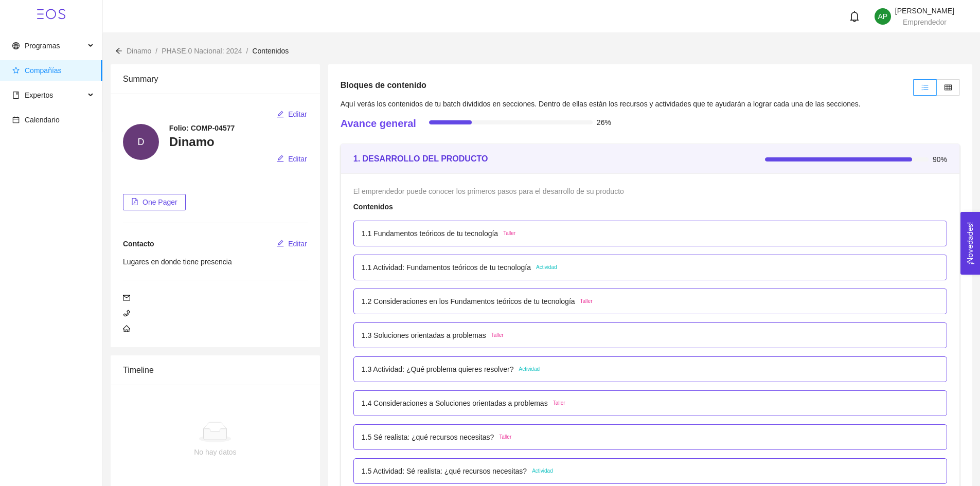 This screenshot has height=486, width=980. I want to click on h5: Bloques de contenido, so click(383, 85).